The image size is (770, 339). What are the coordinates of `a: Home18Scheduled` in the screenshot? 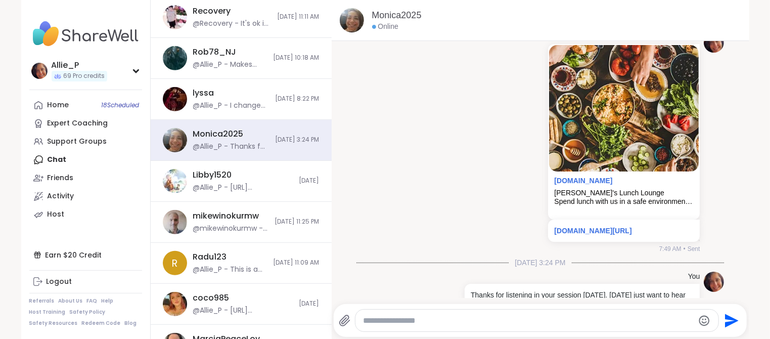 It's located at (85, 105).